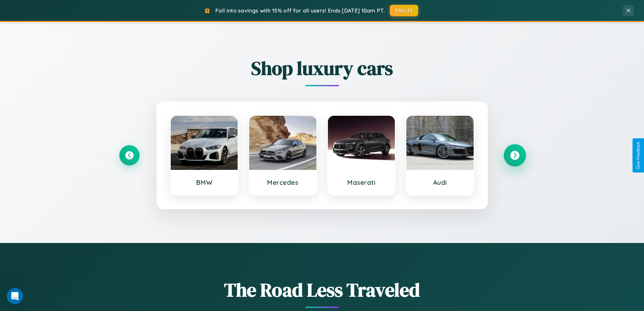 This screenshot has height=311, width=644. I want to click on h3: Audi, so click(440, 182).